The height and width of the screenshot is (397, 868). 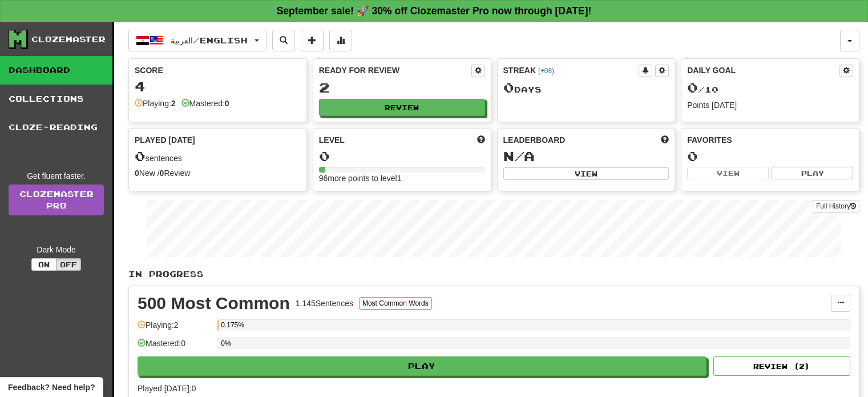 I want to click on span: Open feedback widget, so click(x=51, y=387).